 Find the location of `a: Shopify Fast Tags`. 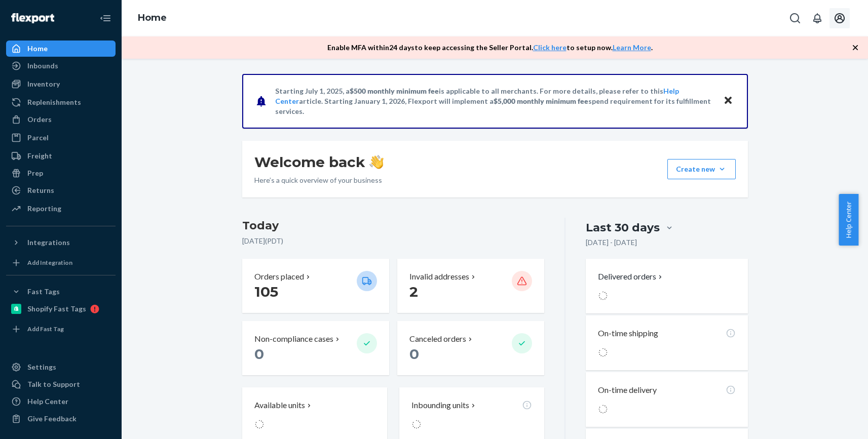

a: Shopify Fast Tags is located at coordinates (61, 309).